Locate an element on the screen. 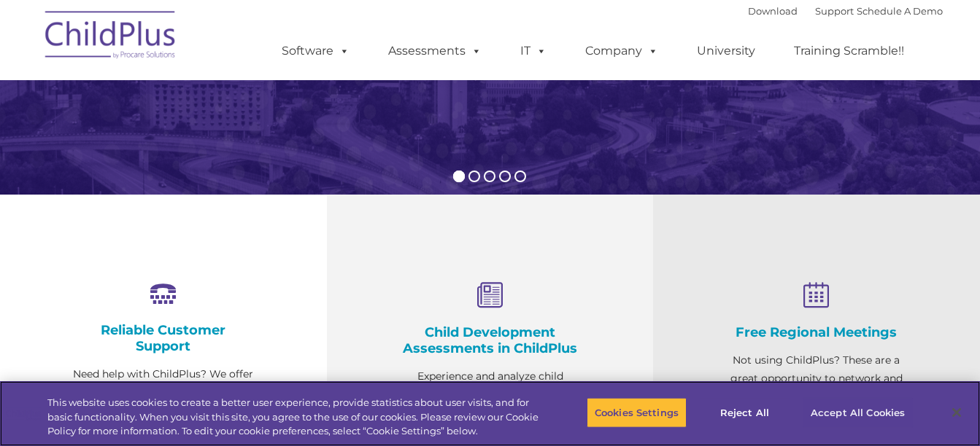 This screenshot has height=446, width=980. button: Reject All is located at coordinates (744, 413).